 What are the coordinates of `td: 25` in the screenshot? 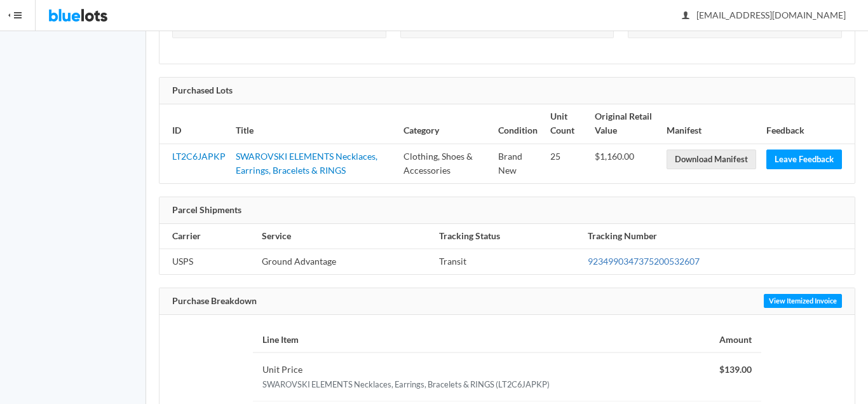 It's located at (567, 164).